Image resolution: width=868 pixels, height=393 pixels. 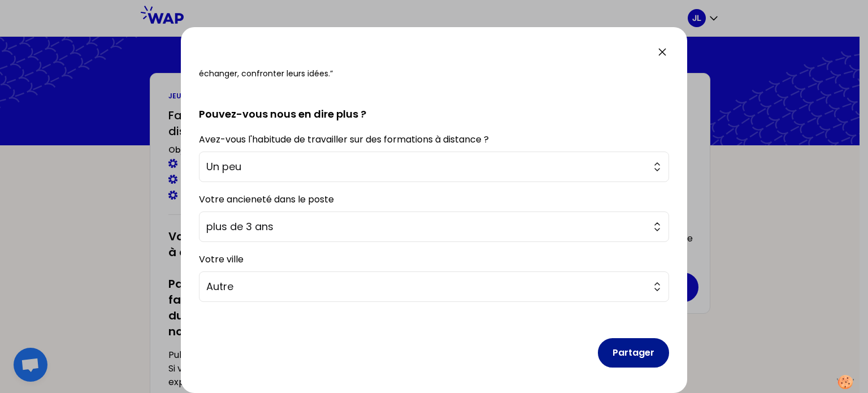 I want to click on button: Partager, so click(x=634, y=353).